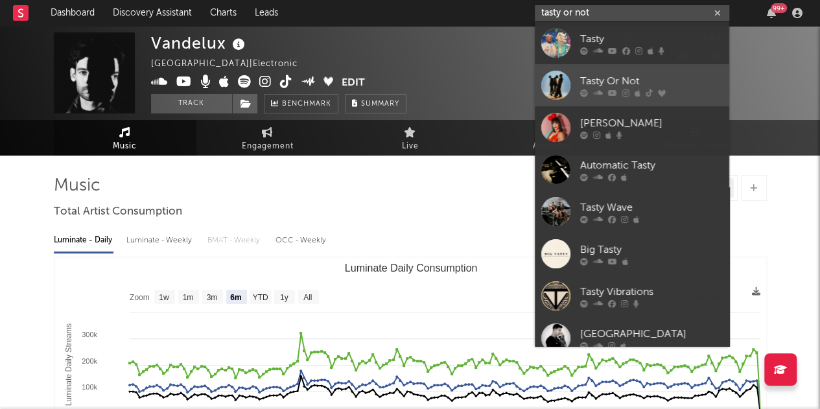 The height and width of the screenshot is (409, 820). Describe the element at coordinates (235, 298) in the screenshot. I see `text: 6m` at that location.